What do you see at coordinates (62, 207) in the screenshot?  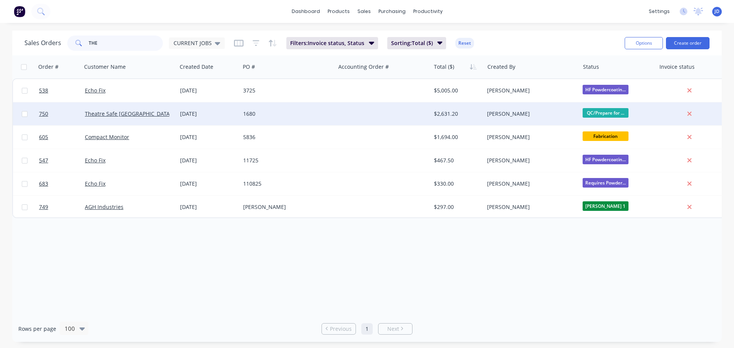 I see `a: 749` at bounding box center [62, 207].